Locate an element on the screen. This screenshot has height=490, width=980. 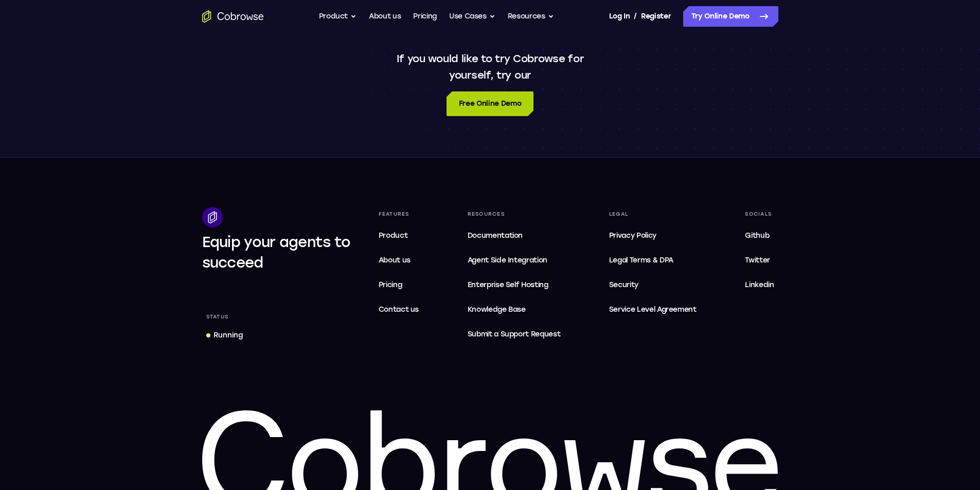
button: Resources is located at coordinates (531, 17).